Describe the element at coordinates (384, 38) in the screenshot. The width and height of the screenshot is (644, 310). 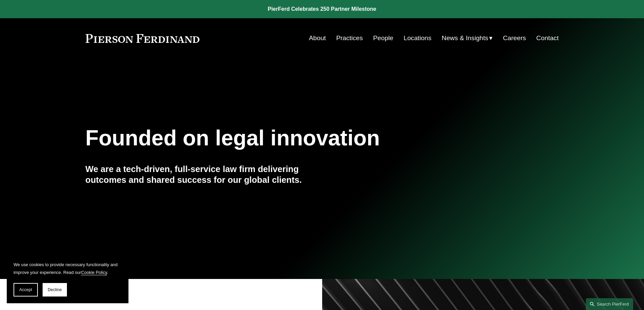
I see `a: People` at that location.